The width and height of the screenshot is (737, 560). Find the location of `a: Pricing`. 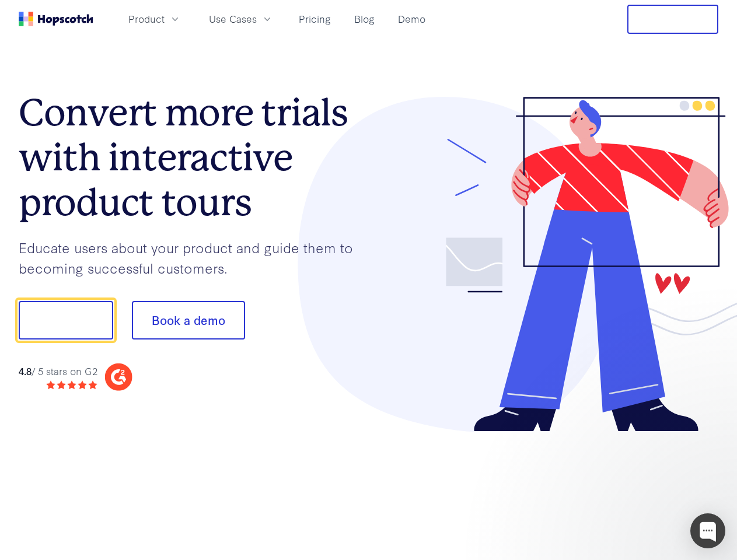

a: Pricing is located at coordinates (315, 19).